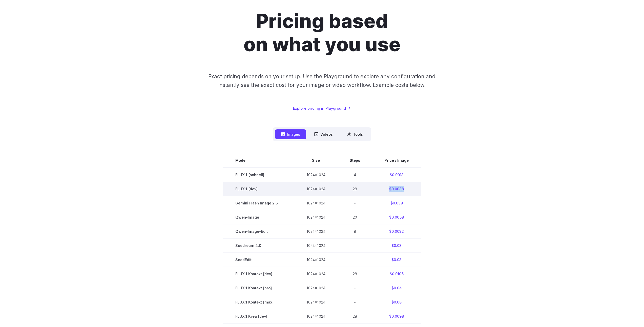 This screenshot has width=644, height=327. Describe the element at coordinates (259, 161) in the screenshot. I see `th: Model` at that location.